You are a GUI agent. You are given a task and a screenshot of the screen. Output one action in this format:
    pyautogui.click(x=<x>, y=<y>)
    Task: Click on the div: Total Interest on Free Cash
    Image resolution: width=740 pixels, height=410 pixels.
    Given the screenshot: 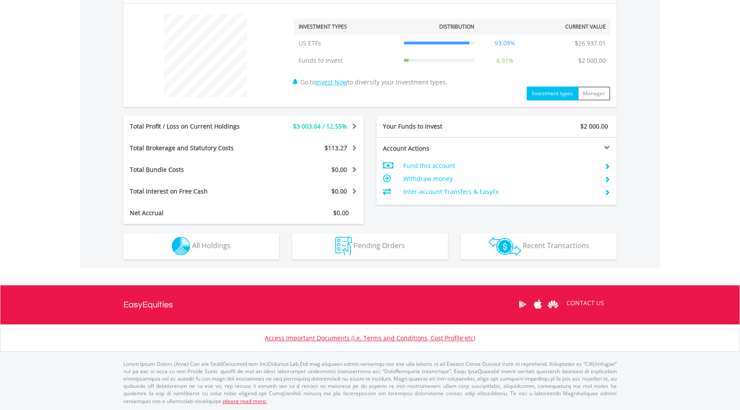 What is the action you would take?
    pyautogui.click(x=194, y=191)
    